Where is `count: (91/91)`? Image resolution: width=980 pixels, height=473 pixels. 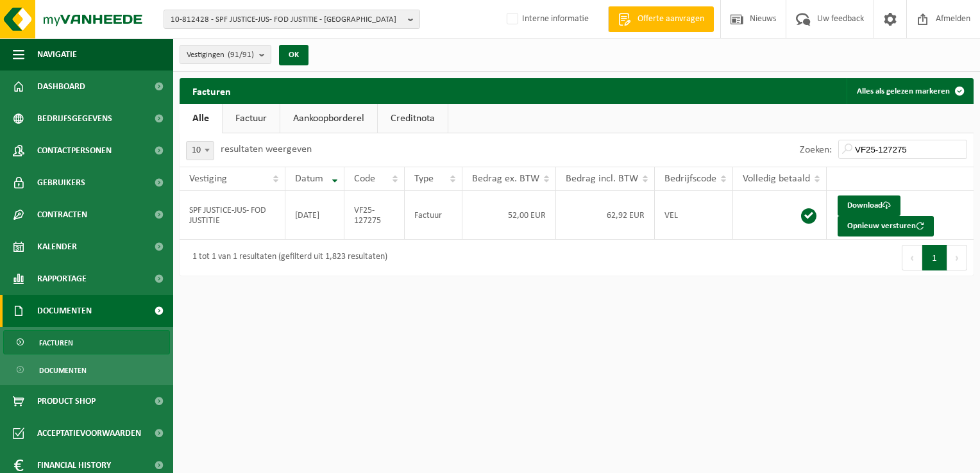 count: (91/91) is located at coordinates (240, 54).